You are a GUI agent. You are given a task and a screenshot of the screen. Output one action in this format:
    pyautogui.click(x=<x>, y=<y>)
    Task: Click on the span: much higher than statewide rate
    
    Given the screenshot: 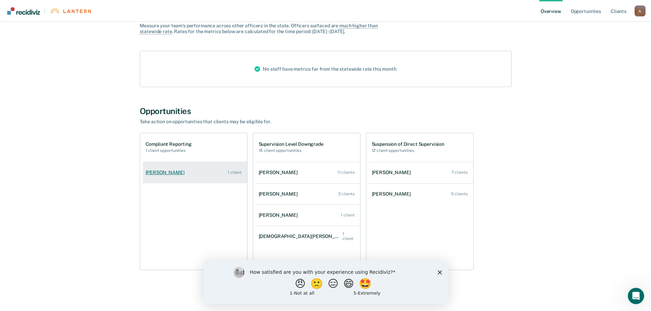 What is the action you would take?
    pyautogui.click(x=259, y=29)
    